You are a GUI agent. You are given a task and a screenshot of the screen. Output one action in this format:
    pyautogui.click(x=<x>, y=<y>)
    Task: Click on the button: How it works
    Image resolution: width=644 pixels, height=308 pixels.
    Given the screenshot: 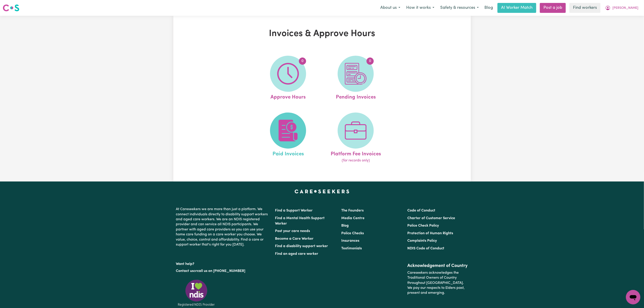 What is the action you would take?
    pyautogui.click(x=420, y=8)
    